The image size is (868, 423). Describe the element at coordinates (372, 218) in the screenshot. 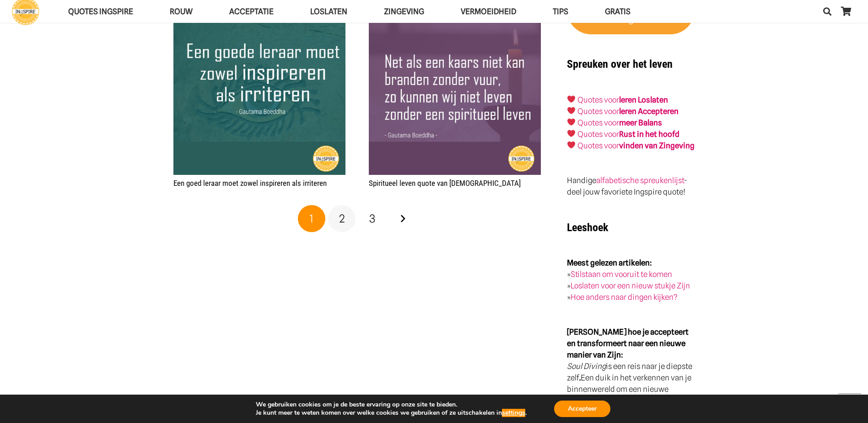

I see `span: 3` at that location.